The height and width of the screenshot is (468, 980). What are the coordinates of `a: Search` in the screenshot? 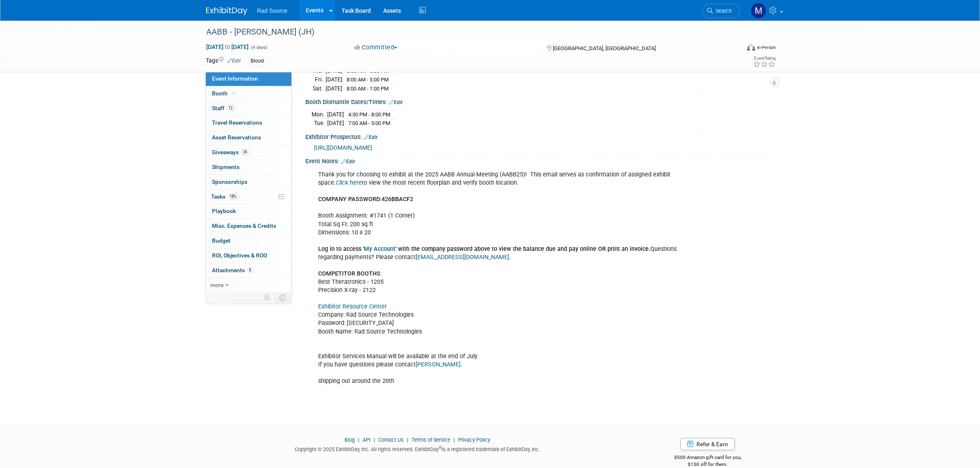 It's located at (721, 11).